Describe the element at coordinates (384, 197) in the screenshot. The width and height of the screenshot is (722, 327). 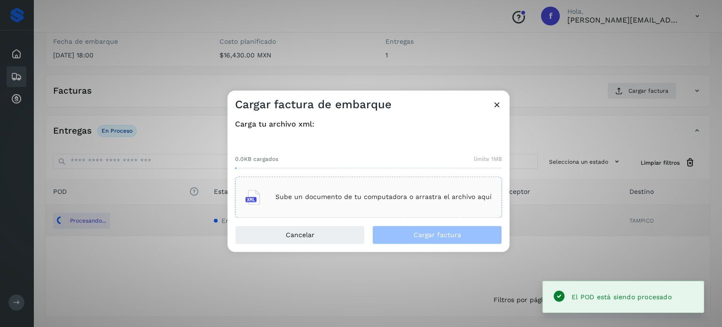
I see `p: Sube un documento de tu computadora o arrastra el archivo aquí` at that location.